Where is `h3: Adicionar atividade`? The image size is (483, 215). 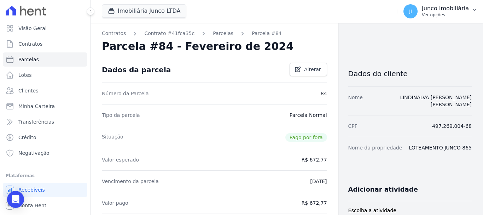 h3: Adicionar atividade is located at coordinates (383, 189).